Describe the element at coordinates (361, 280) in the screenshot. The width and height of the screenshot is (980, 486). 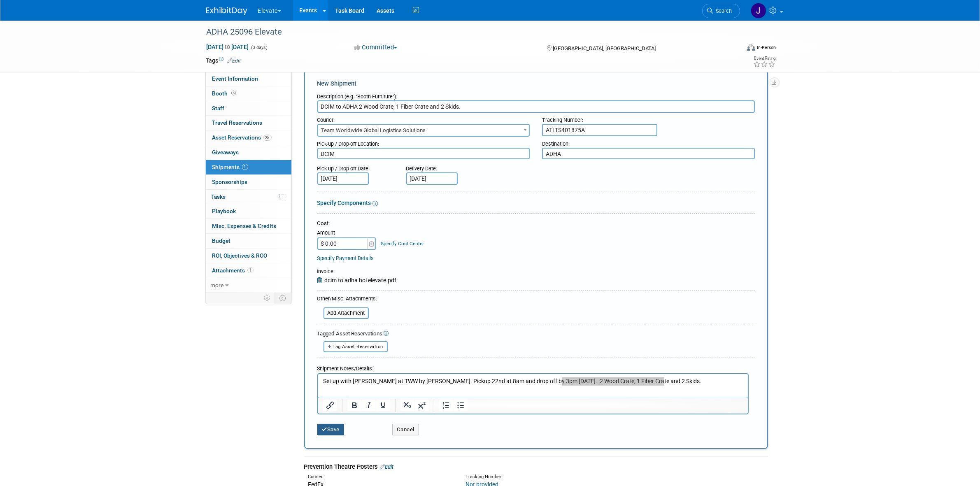
I see `span: dcim to adha bol elevate.pdf` at that location.